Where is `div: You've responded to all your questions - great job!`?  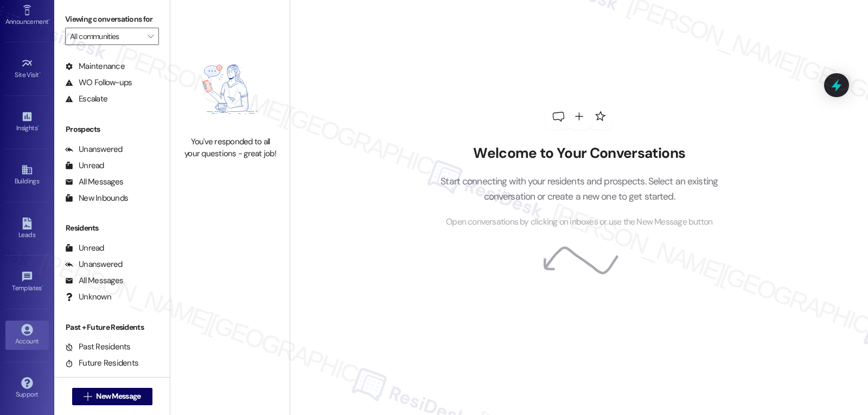
div: You've responded to all your questions - great job! is located at coordinates (230, 147).